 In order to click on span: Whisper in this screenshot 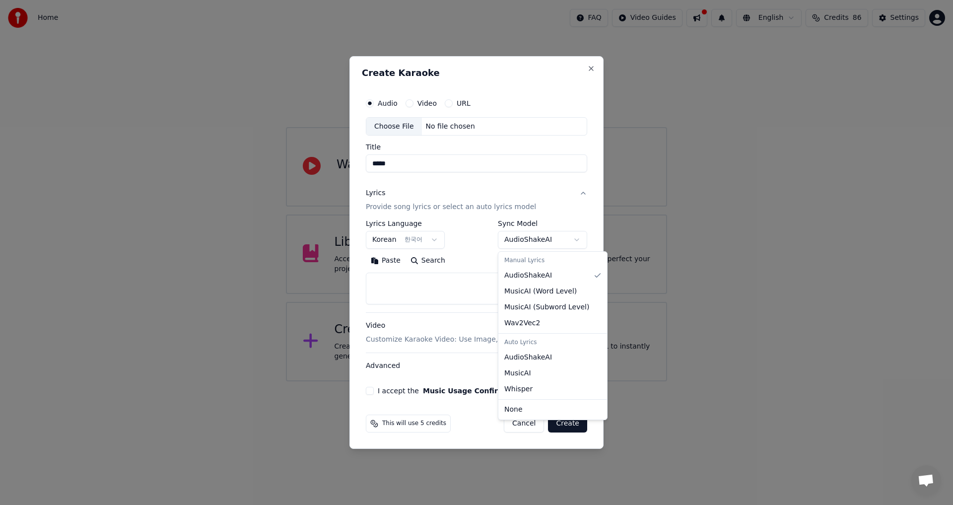, I will do `click(518, 389)`.